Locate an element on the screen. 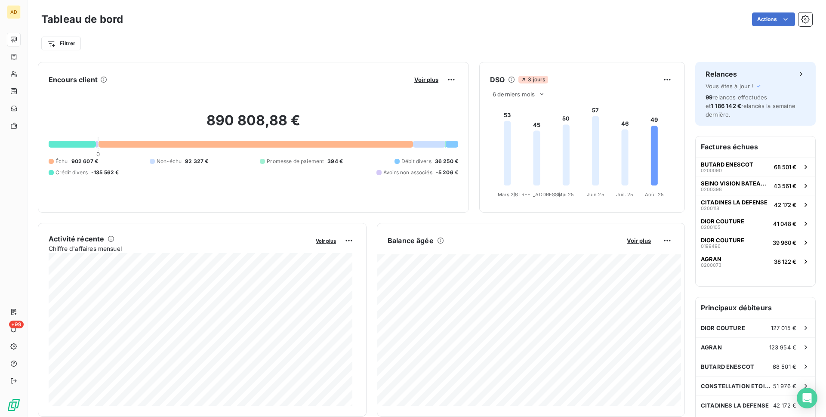 This screenshot has height=417, width=826. span: 39 960 € is located at coordinates (784, 243).